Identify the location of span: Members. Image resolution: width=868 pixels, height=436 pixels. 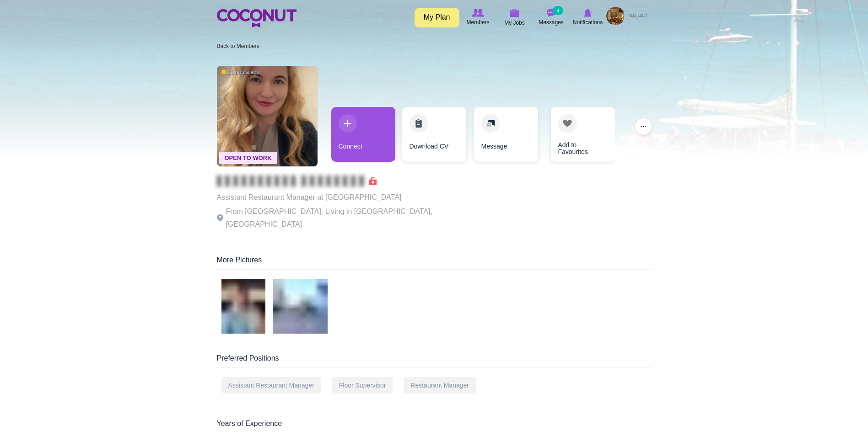
(478, 23).